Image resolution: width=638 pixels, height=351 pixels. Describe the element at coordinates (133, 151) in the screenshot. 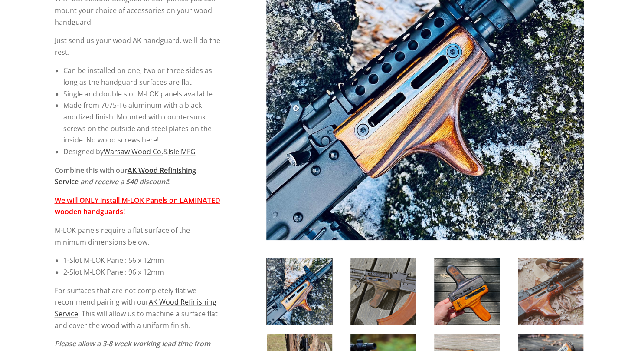

I see `a: Warsaw Wood Co.` at that location.